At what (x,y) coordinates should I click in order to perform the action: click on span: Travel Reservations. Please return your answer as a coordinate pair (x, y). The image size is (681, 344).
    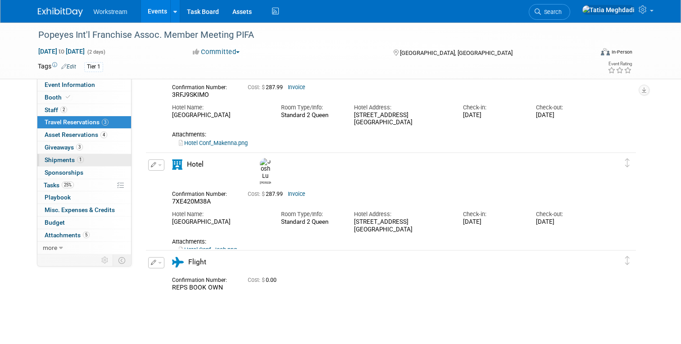
    Looking at the image, I should click on (77, 122).